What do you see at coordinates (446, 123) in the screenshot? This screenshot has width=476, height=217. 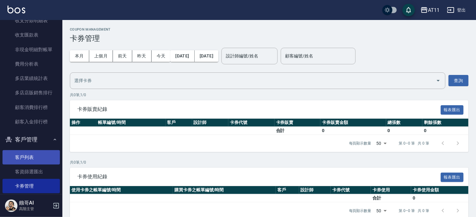 I see `th: 剩餘張數` at bounding box center [446, 123].